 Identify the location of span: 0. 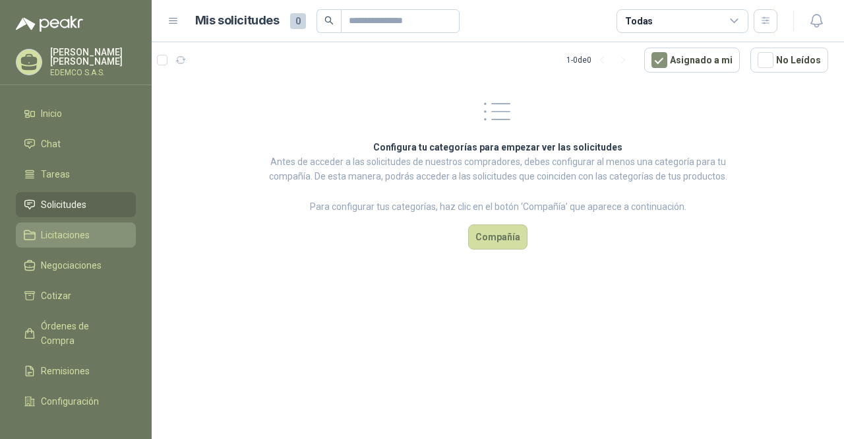
(298, 21).